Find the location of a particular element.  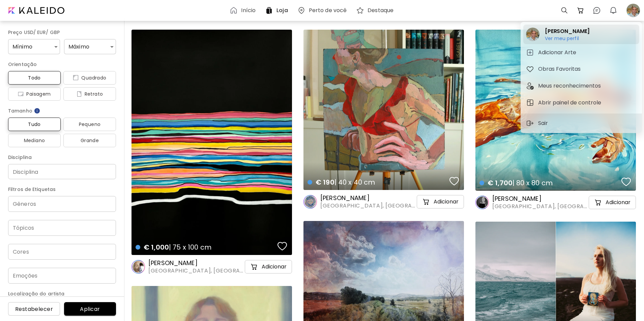

img: sign-out is located at coordinates (530, 124).